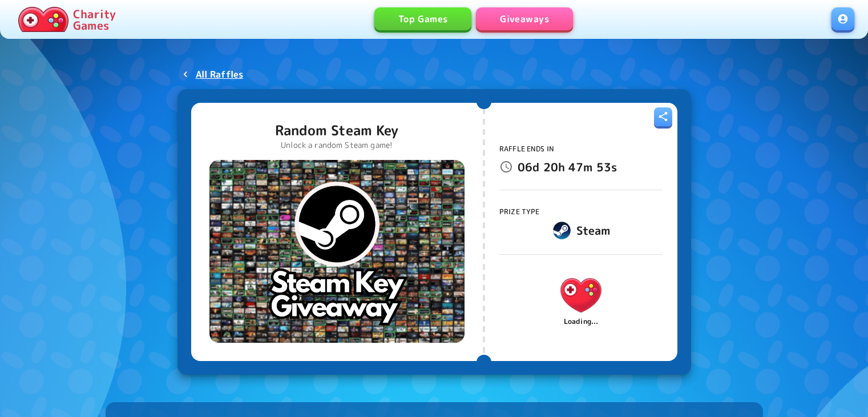  I want to click on p: Charity Games, so click(94, 19).